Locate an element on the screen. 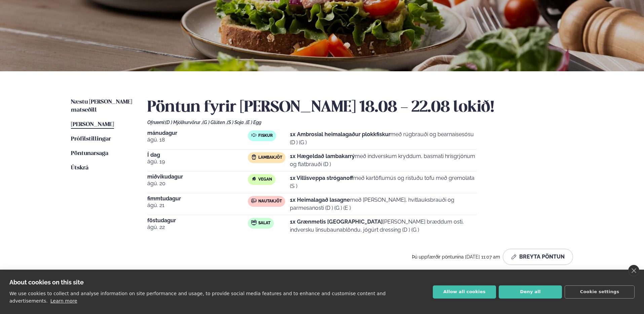  strong: About cookies on this site is located at coordinates (46, 282).